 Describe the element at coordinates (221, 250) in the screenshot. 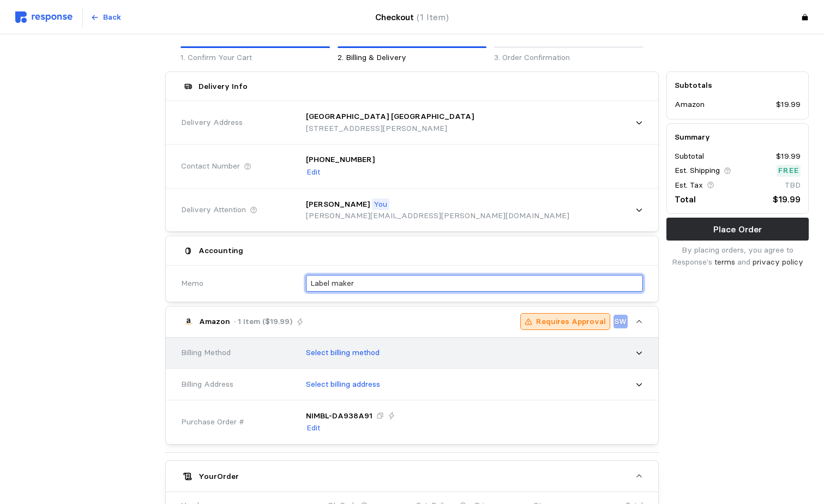

I see `h5: Accounting` at that location.